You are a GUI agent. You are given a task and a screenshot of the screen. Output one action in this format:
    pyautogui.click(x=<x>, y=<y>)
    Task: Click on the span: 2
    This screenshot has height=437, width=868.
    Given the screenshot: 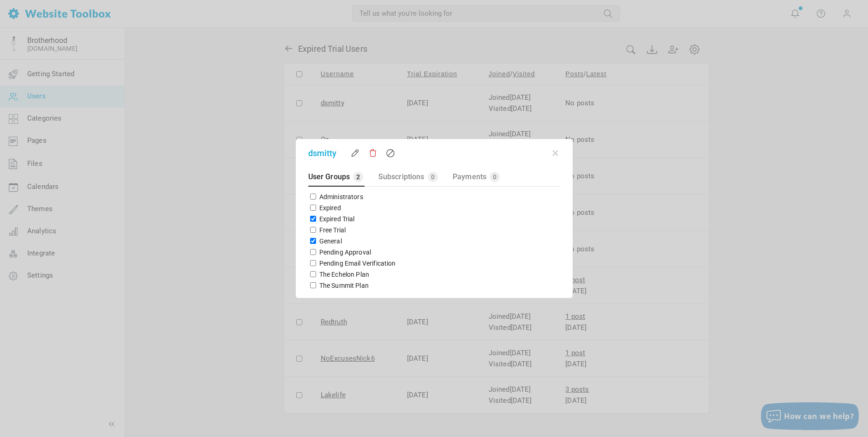 What is the action you would take?
    pyautogui.click(x=358, y=177)
    